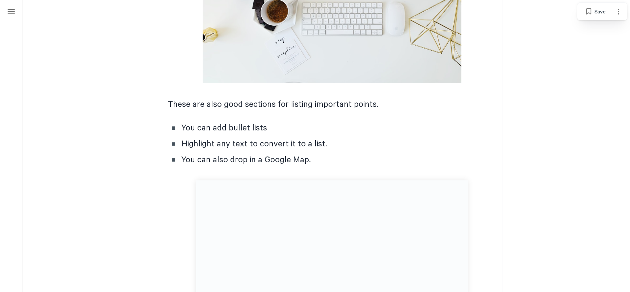 This screenshot has width=630, height=292. I want to click on button: Page options, so click(619, 12).